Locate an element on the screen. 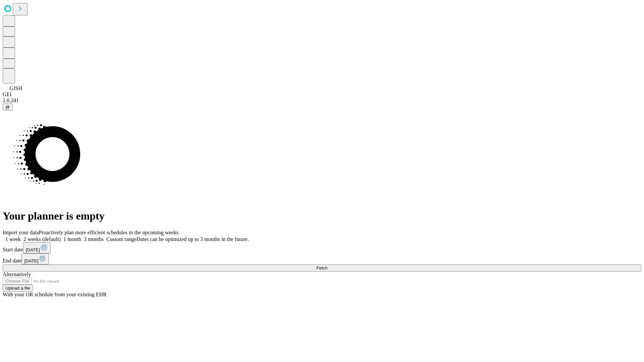 The image size is (644, 362). button: Fetch is located at coordinates (322, 268).